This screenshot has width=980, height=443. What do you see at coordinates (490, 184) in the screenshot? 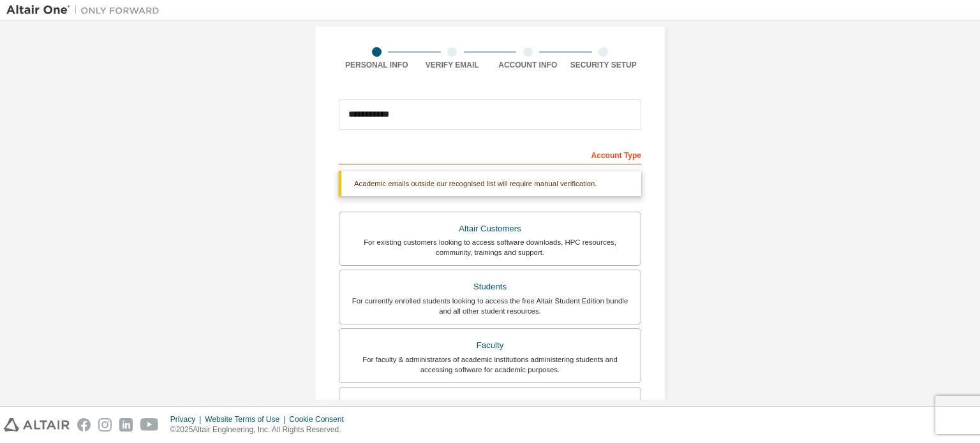
I see `div: Academic emails outside our recognised list will require manual verification.` at bounding box center [490, 184].